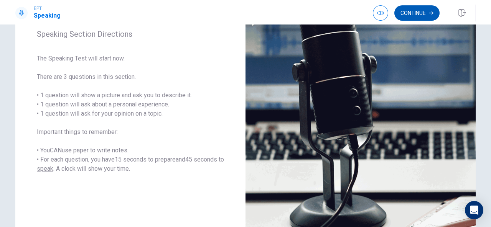  Describe the element at coordinates (417, 13) in the screenshot. I see `button: Continue` at that location.